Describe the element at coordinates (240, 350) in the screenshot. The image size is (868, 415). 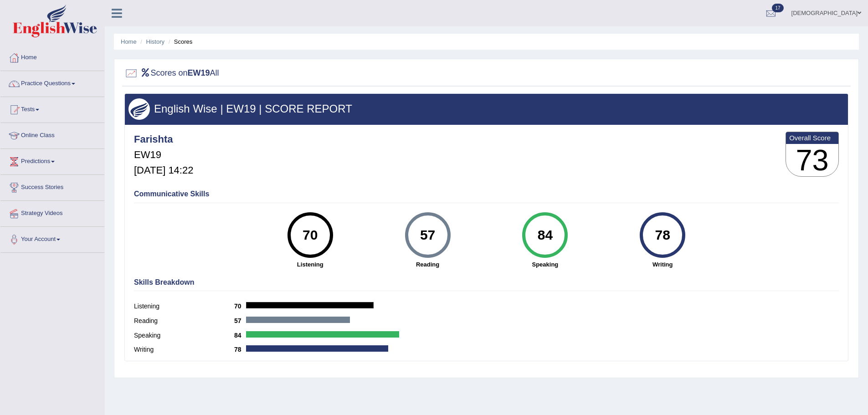
I see `b: 78` at that location.